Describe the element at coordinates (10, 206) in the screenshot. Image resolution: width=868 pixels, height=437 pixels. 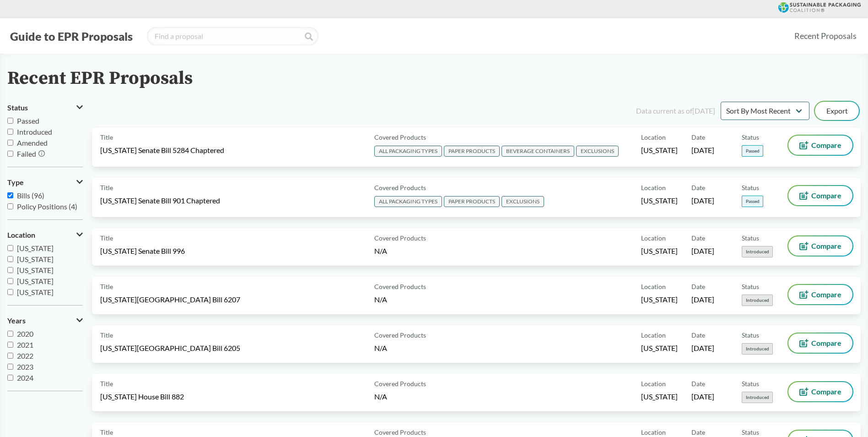
I see `input: Policy Positions (4)` at that location.